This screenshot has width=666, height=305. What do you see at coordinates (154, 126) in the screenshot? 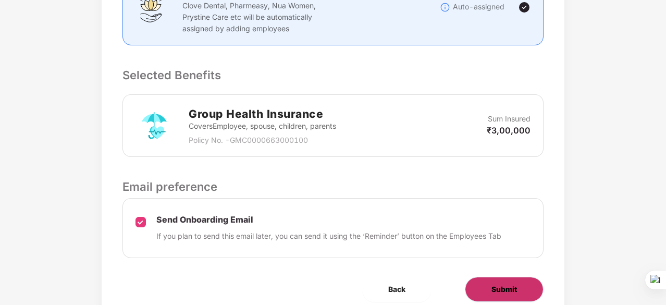
I see `img: svg+xml;base64,PHN2ZyB4bWxucz0iaHR0cDovL3d3dy53My5vcmcvMjAwMC9zdmciIHdpZHRoPSI3MiIgaGVpZ2h0PSI3Mi...` at bounding box center [154, 126].